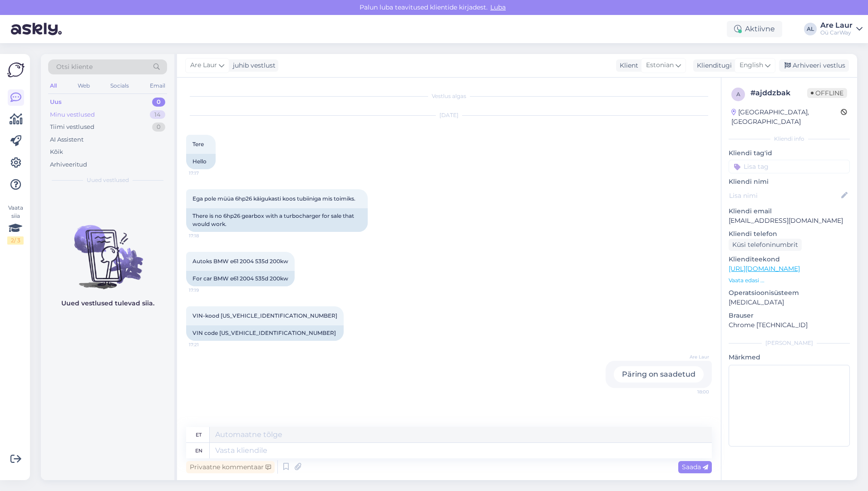  What do you see at coordinates (841, 29) in the screenshot?
I see `a: Are LaurOü CarWay` at bounding box center [841, 29].